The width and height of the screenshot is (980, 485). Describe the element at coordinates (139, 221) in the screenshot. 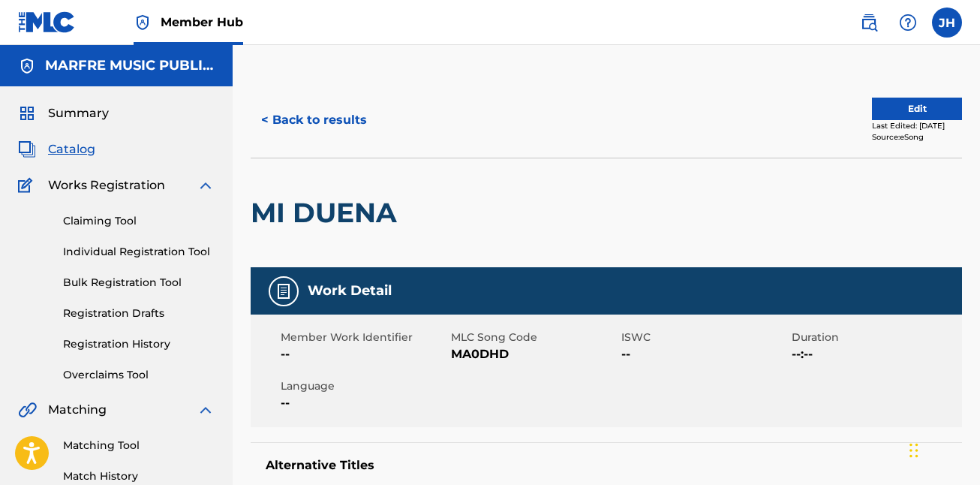

I see `a: Claiming Tool` at that location.